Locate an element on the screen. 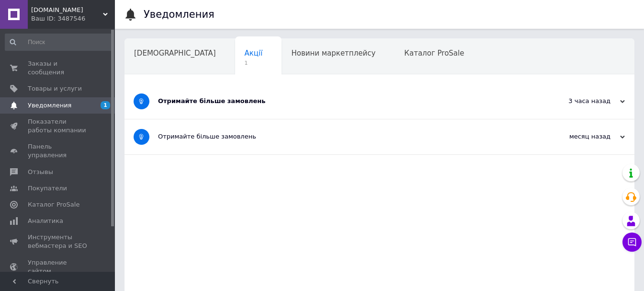 This screenshot has width=644, height=291. span: Tonishop.com.ua is located at coordinates (67, 10).